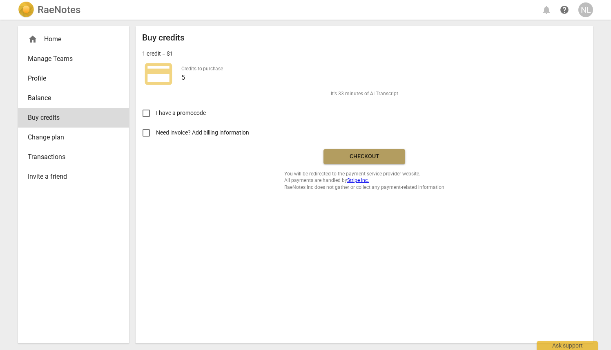  I want to click on button: NL, so click(586, 10).